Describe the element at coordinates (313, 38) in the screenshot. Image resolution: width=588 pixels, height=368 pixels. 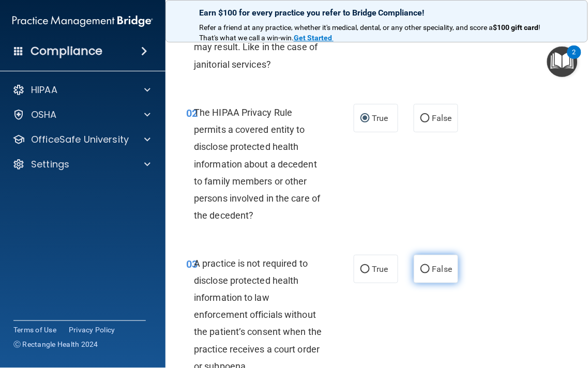
I see `strong: Get Started` at that location.